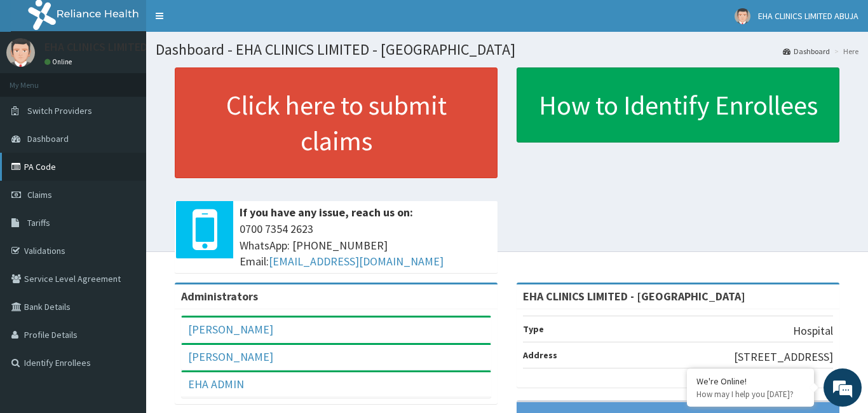 This screenshot has width=868, height=413. I want to click on a: How to Identify Enrollees, so click(678, 105).